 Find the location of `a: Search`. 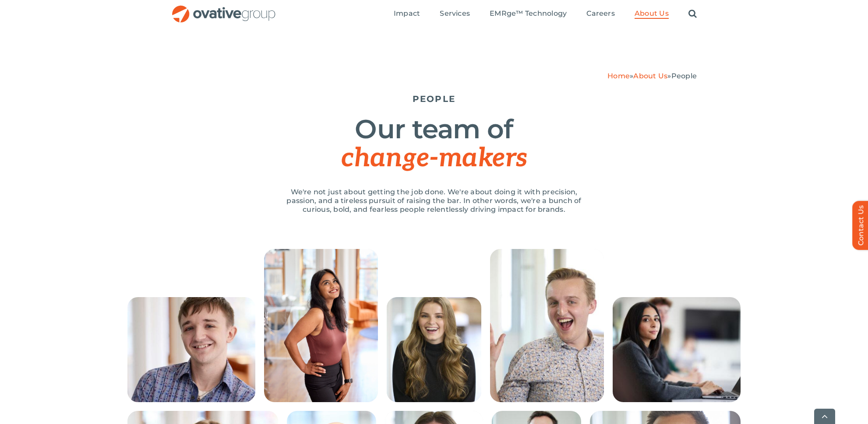

a: Search is located at coordinates (693, 14).